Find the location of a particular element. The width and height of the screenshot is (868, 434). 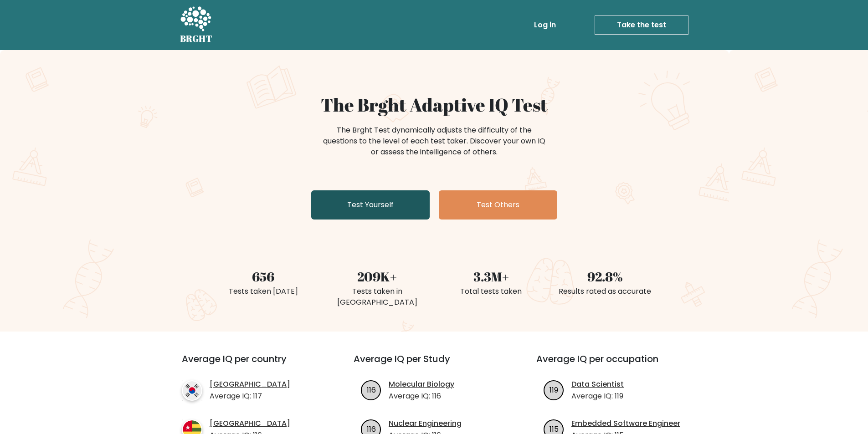

text: 115 is located at coordinates (554, 428).